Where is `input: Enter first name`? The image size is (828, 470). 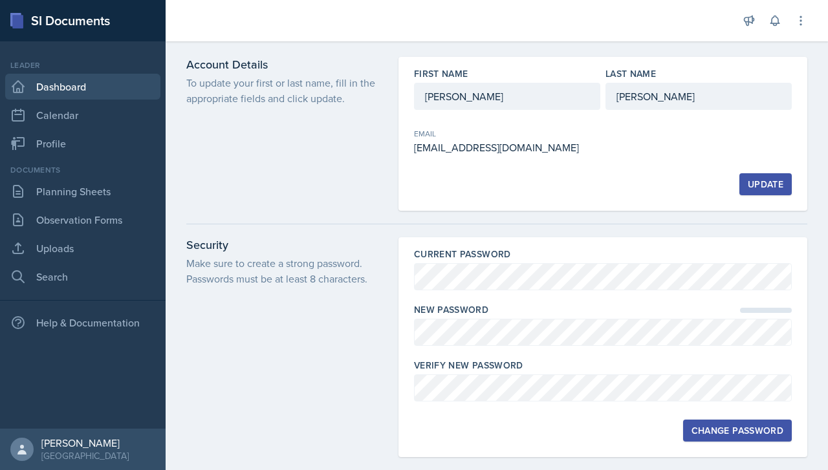 input: Enter first name is located at coordinates (507, 96).